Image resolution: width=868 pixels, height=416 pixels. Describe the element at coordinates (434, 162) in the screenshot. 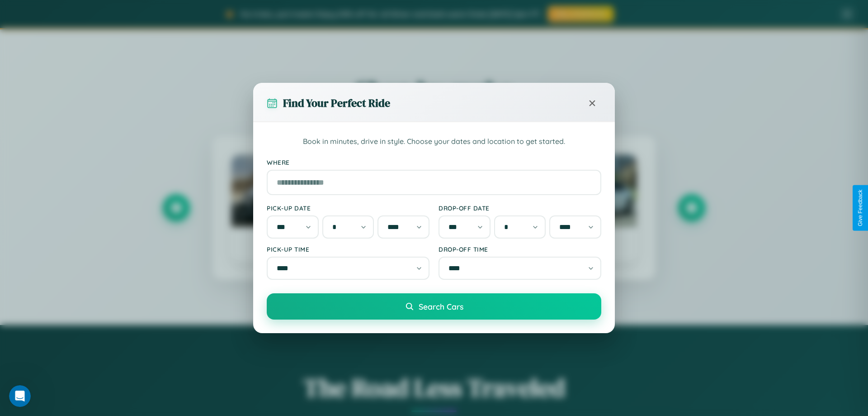

I see `label: Where` at that location.